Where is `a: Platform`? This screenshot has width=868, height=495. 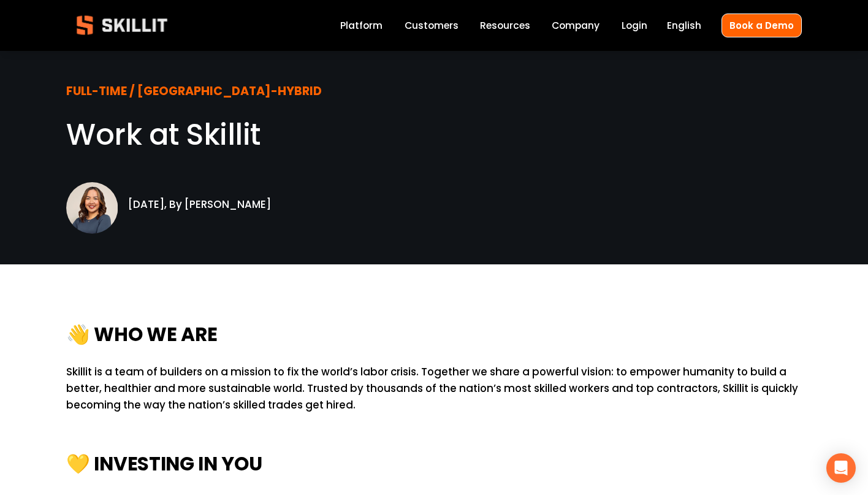
a: Platform is located at coordinates (361, 25).